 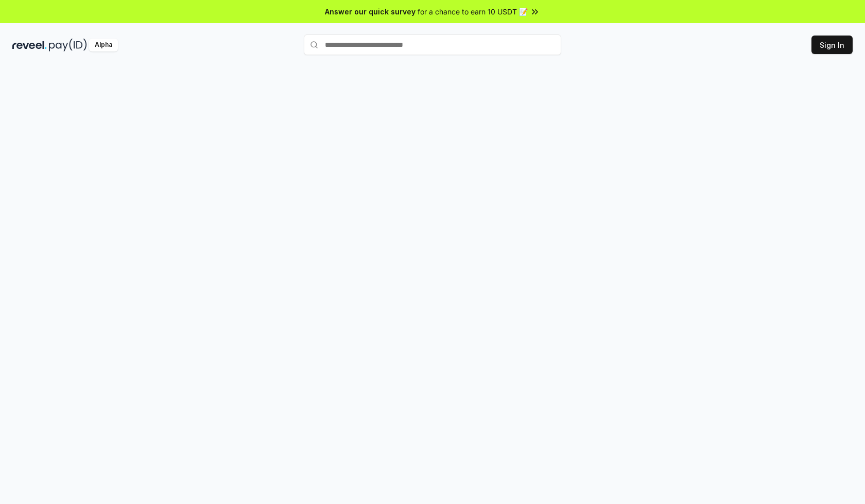 I want to click on span: for a chance to earn 10 USDT 📝, so click(x=473, y=12).